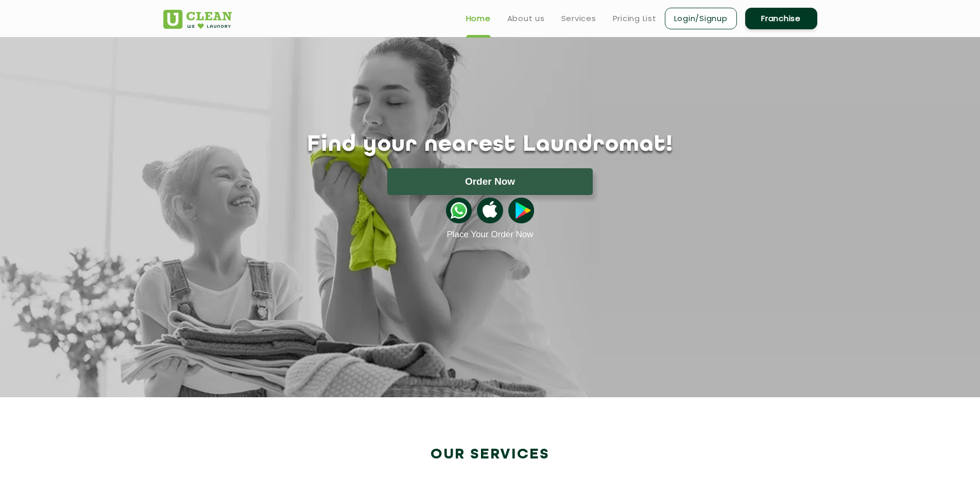 This screenshot has height=477, width=980. I want to click on img: playstoreicon.png, so click(521, 211).